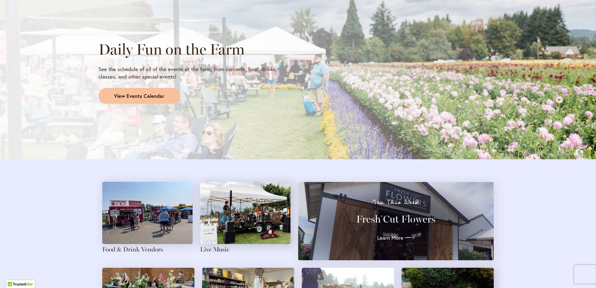  I want to click on img: Attendees gather around food trucks on a sunny day at the farm, so click(147, 213).